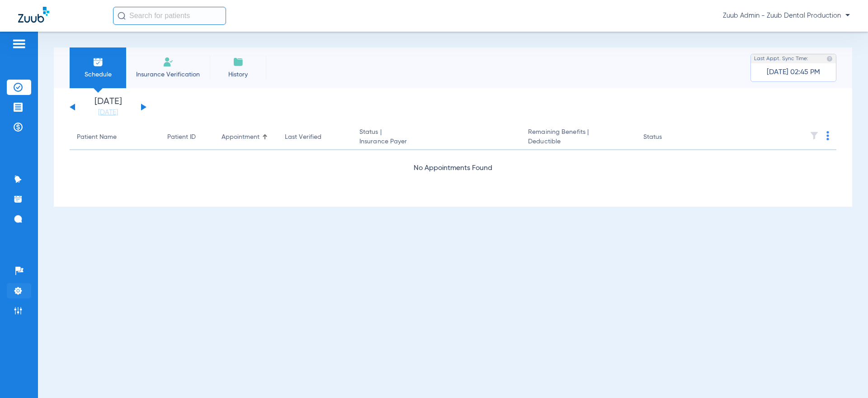  I want to click on img: group-dot-blue.svg, so click(828, 136).